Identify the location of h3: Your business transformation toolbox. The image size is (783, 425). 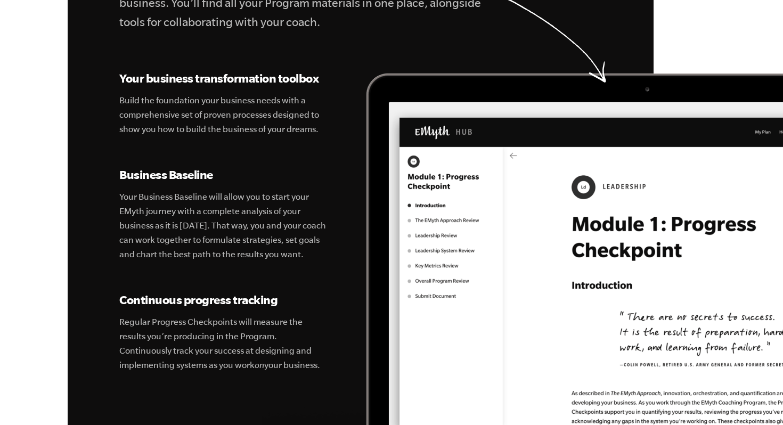
(224, 78).